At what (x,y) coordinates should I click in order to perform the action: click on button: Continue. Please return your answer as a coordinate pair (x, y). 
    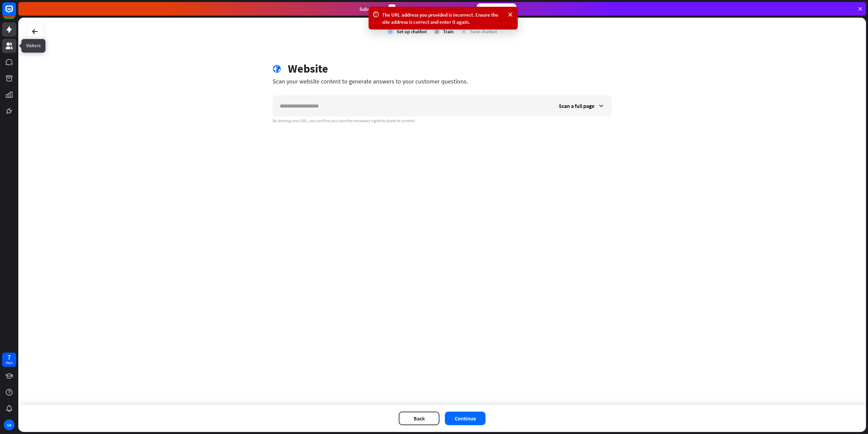
    Looking at the image, I should click on (465, 418).